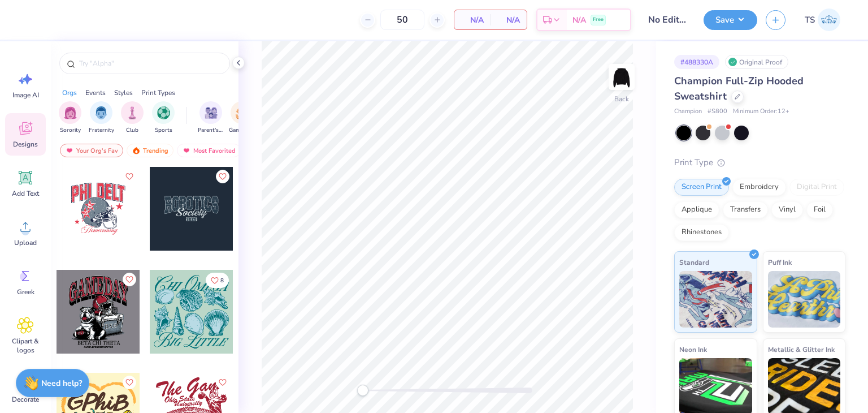  What do you see at coordinates (810, 20) in the screenshot?
I see `span: TS` at bounding box center [810, 20].